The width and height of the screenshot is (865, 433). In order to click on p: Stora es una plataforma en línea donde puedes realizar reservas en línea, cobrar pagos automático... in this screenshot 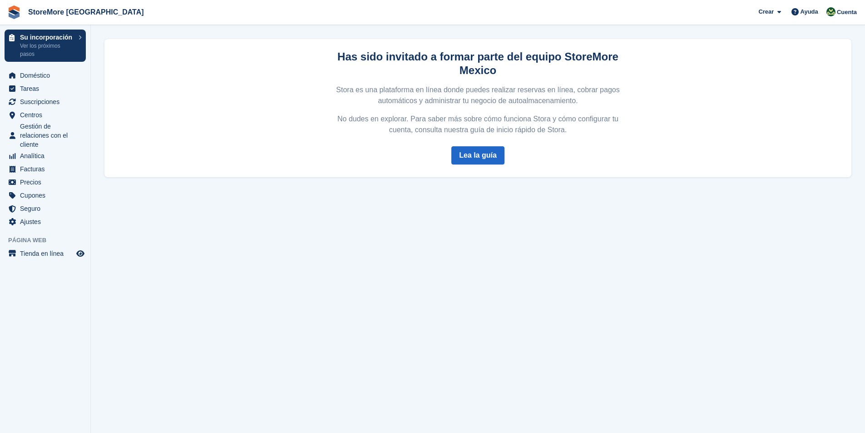, I will do `click(478, 95)`.